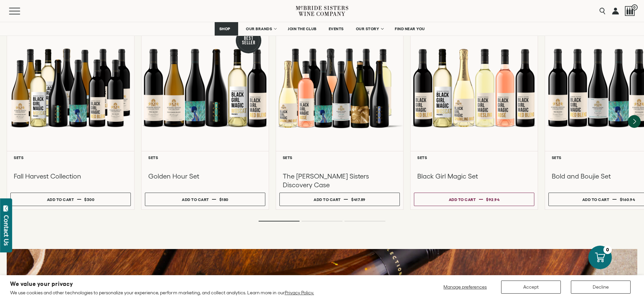  What do you see at coordinates (260, 29) in the screenshot?
I see `a: OUR BRANDS` at bounding box center [260, 29].